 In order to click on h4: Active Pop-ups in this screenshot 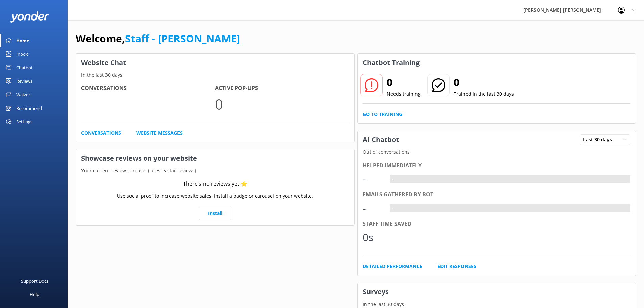, I will do `click(282, 88)`.